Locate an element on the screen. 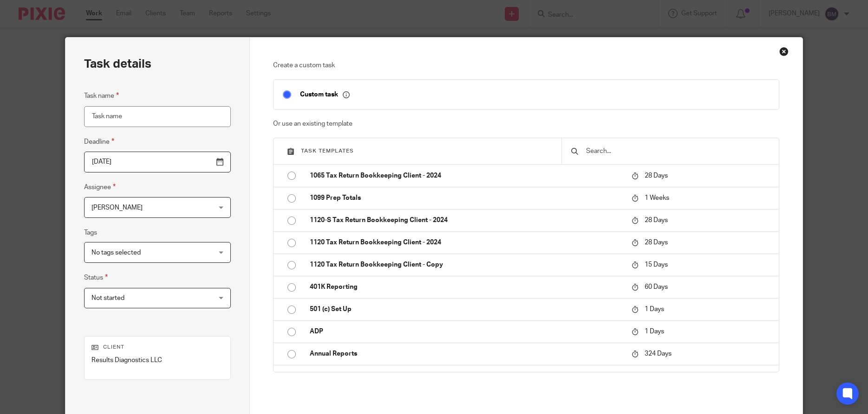  p: 1120-S Tax Return Bookkeeping Client - 2024 is located at coordinates (467, 221).